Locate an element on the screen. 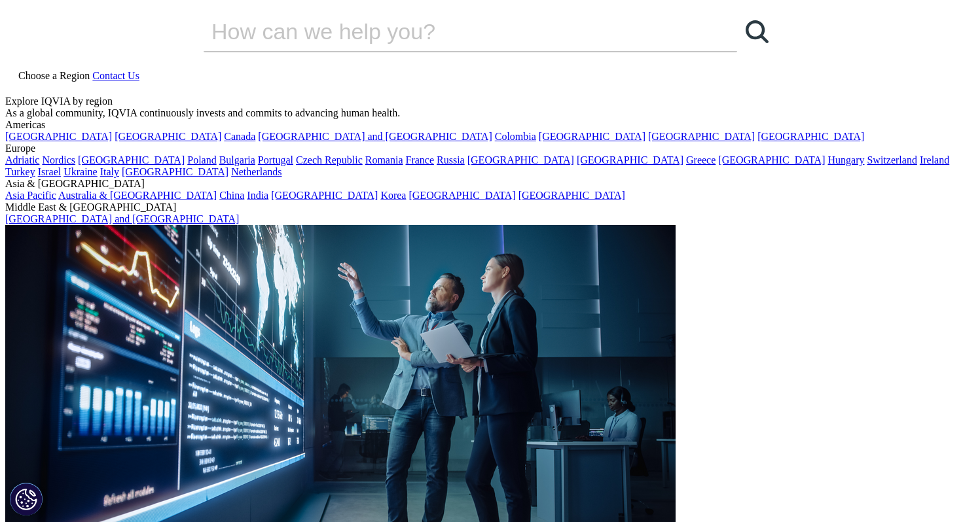 The width and height of the screenshot is (980, 522). a: France is located at coordinates (420, 159).